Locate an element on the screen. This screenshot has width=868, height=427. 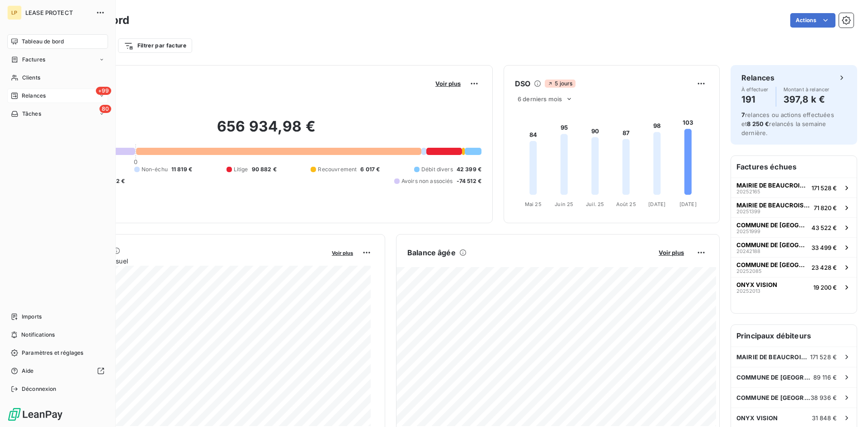
span: Déconnexion is located at coordinates (39, 389).